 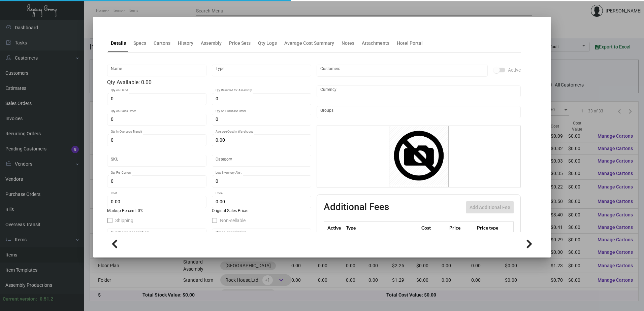 I want to click on div: Hotel Portal, so click(x=410, y=43).